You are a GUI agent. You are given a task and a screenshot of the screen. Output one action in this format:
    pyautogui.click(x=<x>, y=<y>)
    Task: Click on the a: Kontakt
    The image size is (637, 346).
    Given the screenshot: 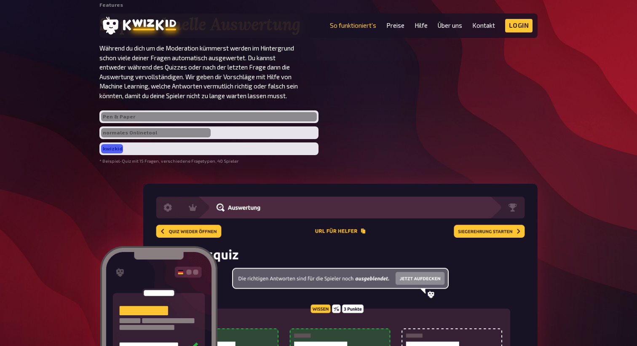 What is the action you would take?
    pyautogui.click(x=483, y=25)
    